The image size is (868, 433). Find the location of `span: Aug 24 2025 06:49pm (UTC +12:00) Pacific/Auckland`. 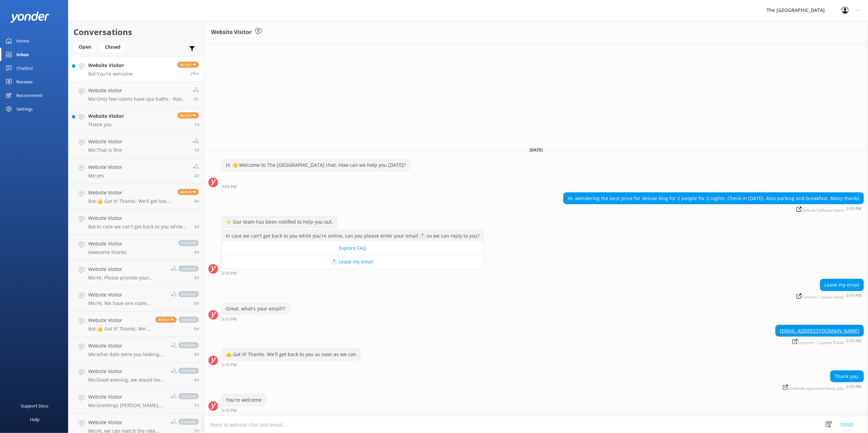

span: Aug 24 2025 06:49pm (UTC +12:00) Pacific/Auckland is located at coordinates (197, 379).